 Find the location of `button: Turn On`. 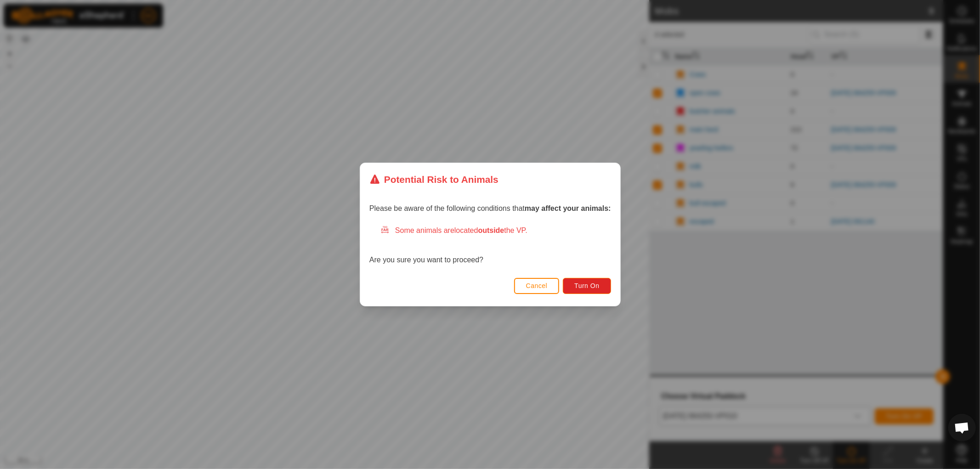

button: Turn On is located at coordinates (587, 286).